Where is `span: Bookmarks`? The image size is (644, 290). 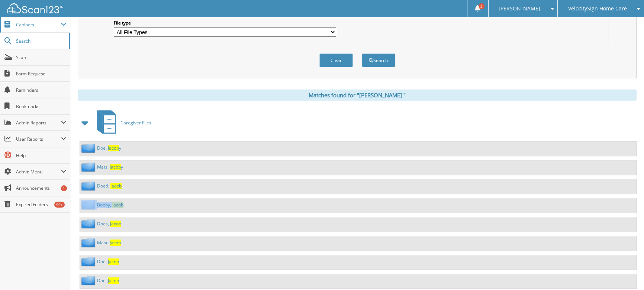
span: Bookmarks is located at coordinates (41, 106).